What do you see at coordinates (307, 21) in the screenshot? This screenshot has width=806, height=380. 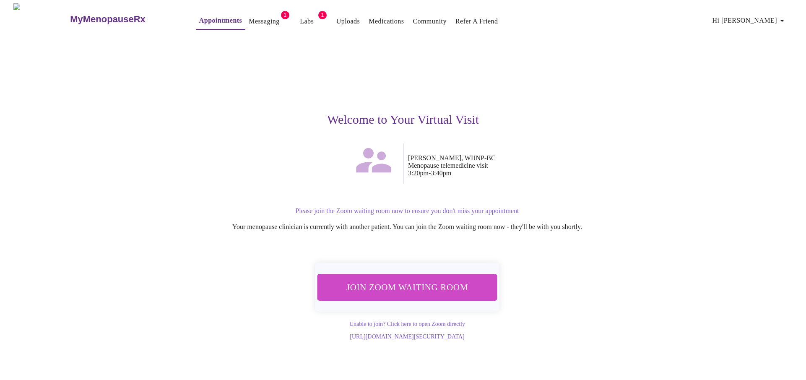 I see `a: Labs` at bounding box center [307, 21].